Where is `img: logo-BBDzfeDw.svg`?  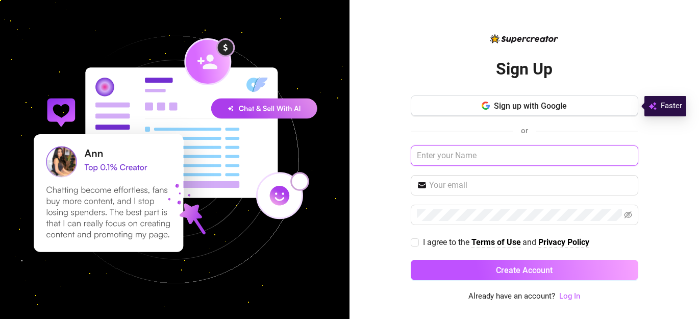 img: logo-BBDzfeDw.svg is located at coordinates (524, 39).